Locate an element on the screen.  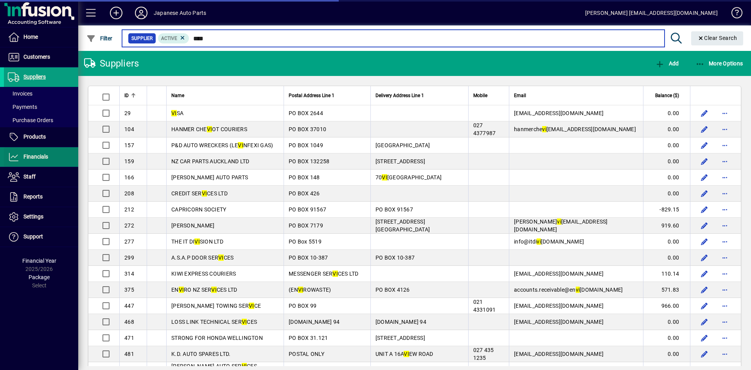
span: EN RO NZ SER CES LTD is located at coordinates (204, 289).